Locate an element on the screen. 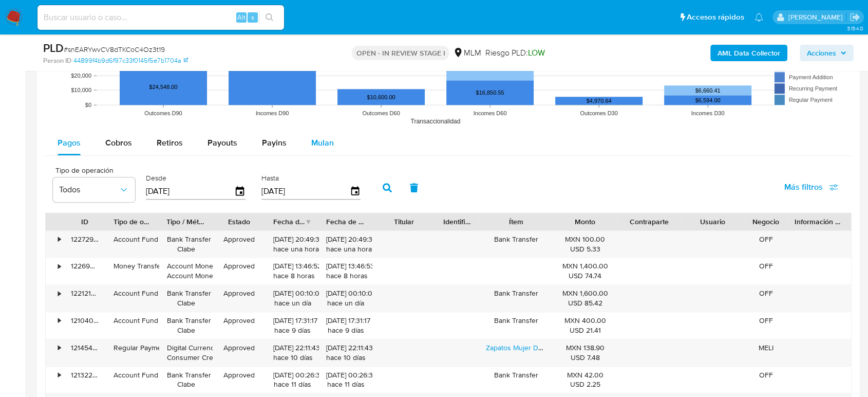 This screenshot has height=397, width=868. p: OPEN - IN REVIEW STAGE I is located at coordinates (400, 53).